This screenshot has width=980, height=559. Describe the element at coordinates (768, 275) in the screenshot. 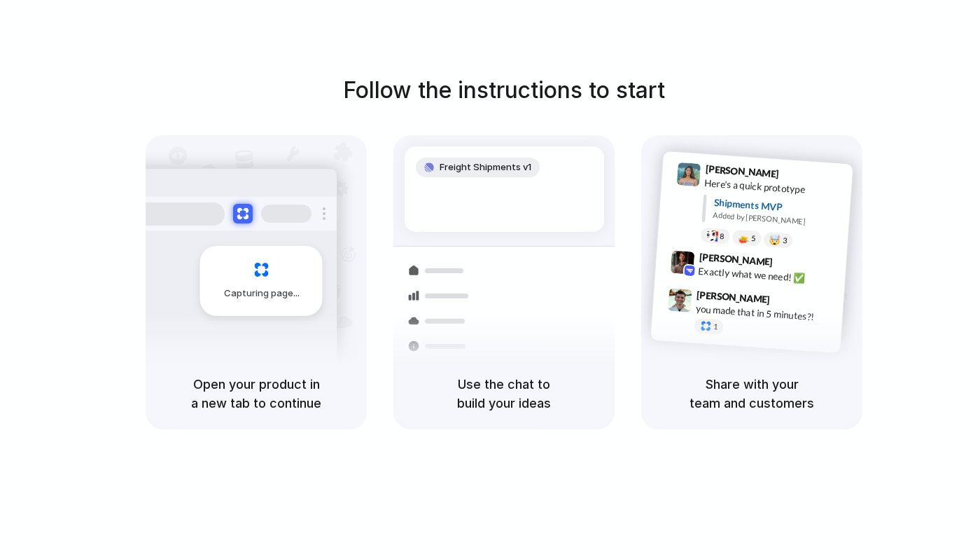

I see `div: Exactly what we need! ✅` at that location.